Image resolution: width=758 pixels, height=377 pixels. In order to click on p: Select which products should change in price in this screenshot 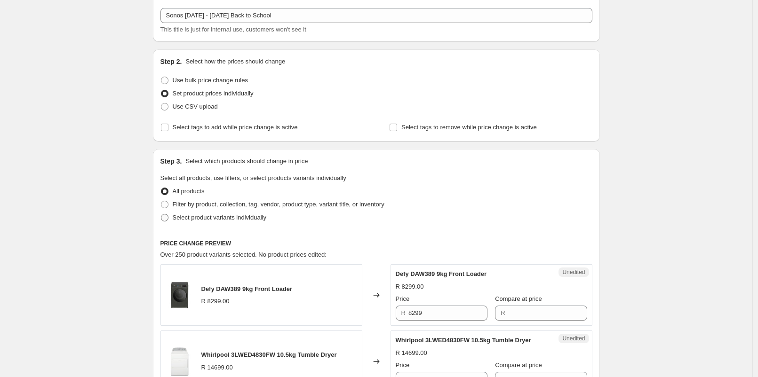, I will do `click(247, 161)`.